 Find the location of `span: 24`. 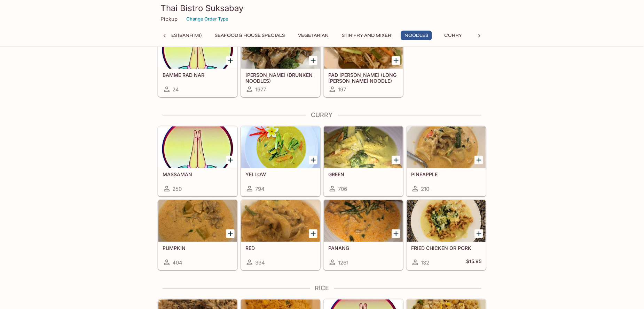

span: 24 is located at coordinates (175, 90).